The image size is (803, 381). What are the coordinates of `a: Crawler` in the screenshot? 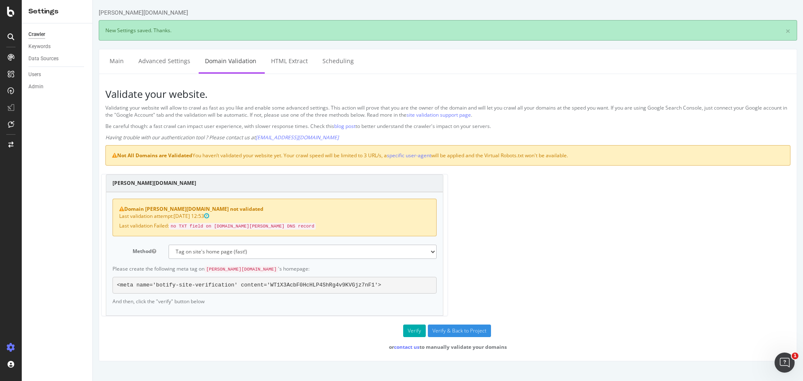 It's located at (57, 34).